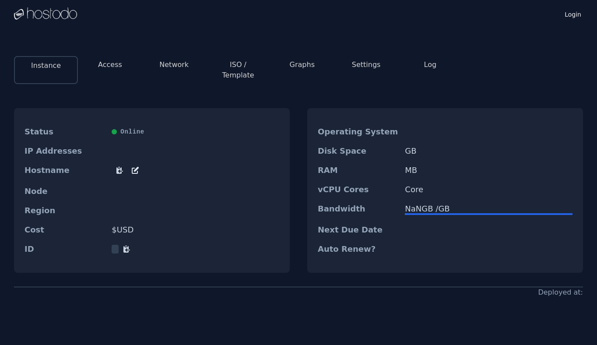 The width and height of the screenshot is (597, 345). I want to click on div: Online, so click(195, 132).